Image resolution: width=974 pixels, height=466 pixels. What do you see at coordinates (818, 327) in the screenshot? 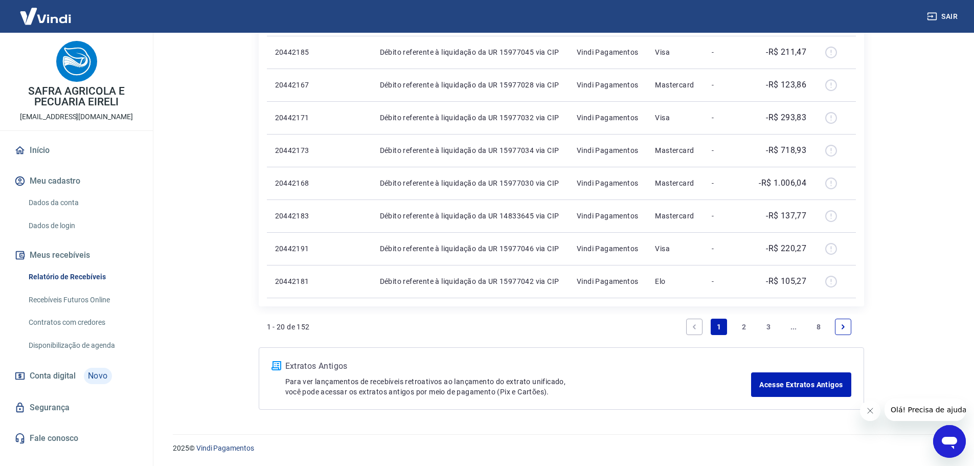
I see `a: Page 8` at bounding box center [818, 327].